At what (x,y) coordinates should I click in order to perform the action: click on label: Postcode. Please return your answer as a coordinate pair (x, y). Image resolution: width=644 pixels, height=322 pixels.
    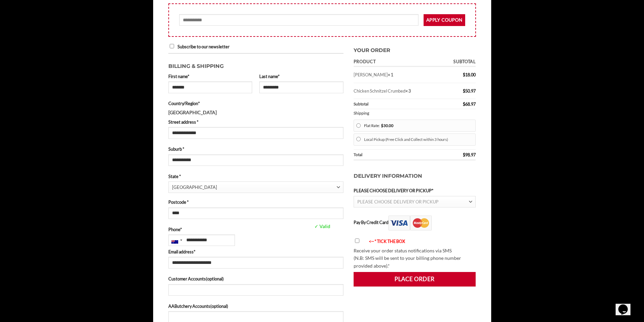
    Looking at the image, I should click on (256, 202).